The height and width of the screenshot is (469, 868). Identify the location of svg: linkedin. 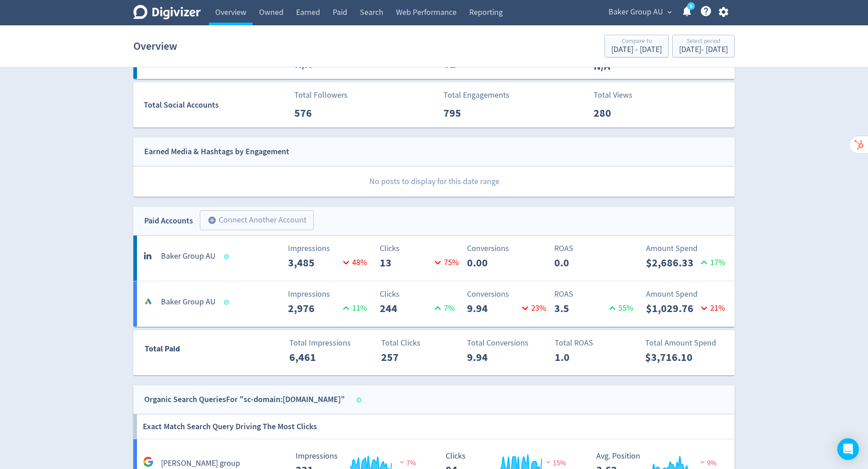
(148, 255).